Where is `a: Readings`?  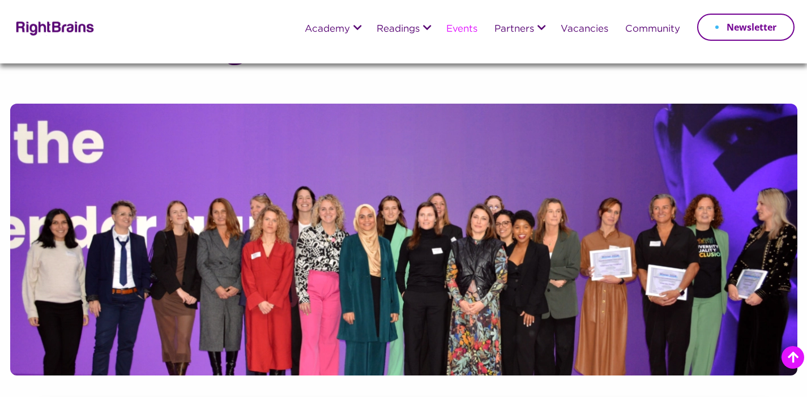 a: Readings is located at coordinates (398, 29).